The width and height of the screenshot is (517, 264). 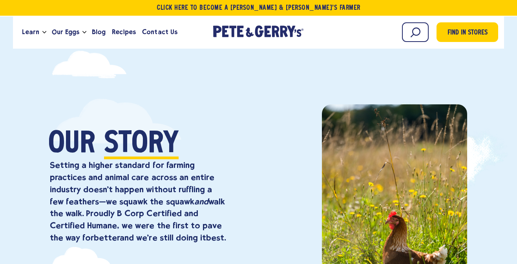 I want to click on strong: better, so click(x=107, y=238).